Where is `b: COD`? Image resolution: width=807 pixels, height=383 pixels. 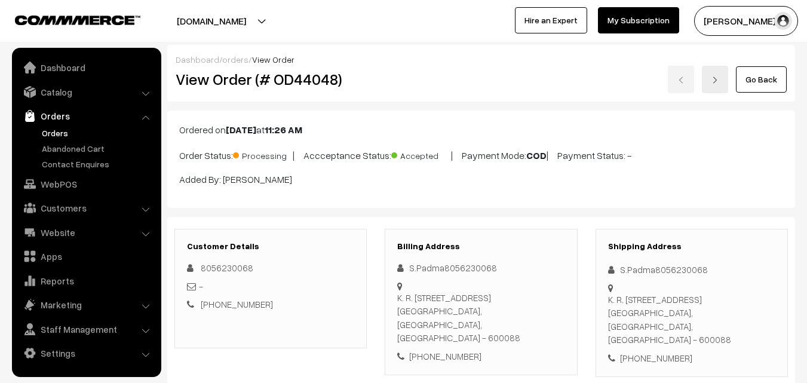 b: COD is located at coordinates (536, 155).